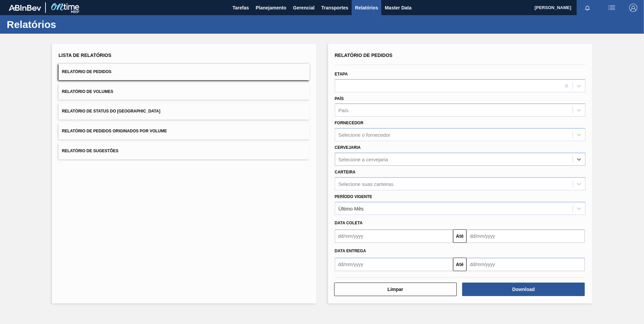  What do you see at coordinates (25, 8) in the screenshot?
I see `img: TNhmsLtSVTkK8tSr43FrP2fwEKptu5GPRR3wAAAABJRU5ErkJggg==` at bounding box center [25, 8].